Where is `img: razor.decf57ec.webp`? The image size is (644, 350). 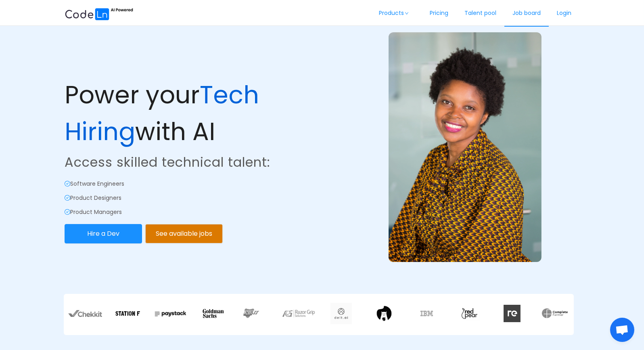
img: razor.decf57ec.webp is located at coordinates (299, 313).